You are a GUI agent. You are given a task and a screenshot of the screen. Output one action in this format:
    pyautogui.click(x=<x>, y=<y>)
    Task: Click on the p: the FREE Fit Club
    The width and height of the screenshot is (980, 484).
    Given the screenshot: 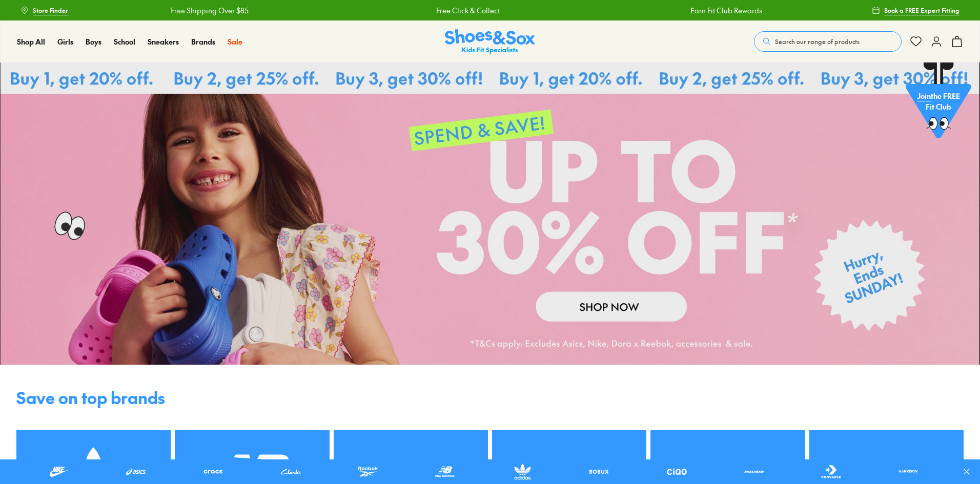 What is the action you would take?
    pyautogui.click(x=939, y=101)
    